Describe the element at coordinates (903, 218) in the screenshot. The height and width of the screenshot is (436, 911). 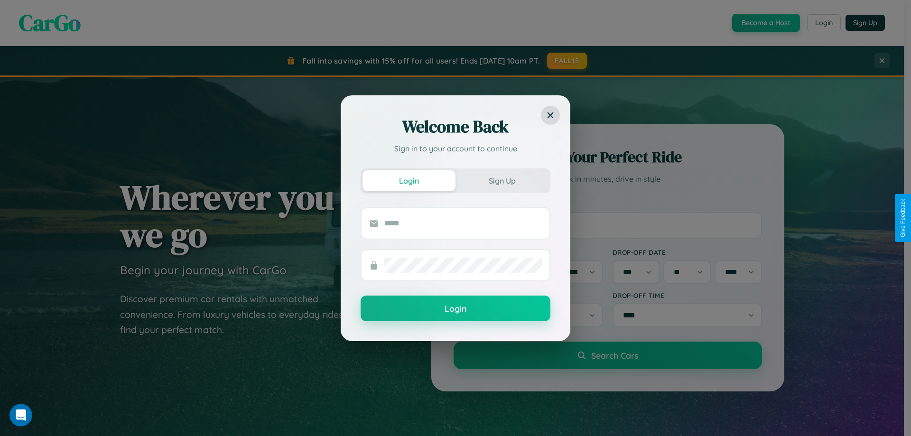
I see `div: Give Feedback` at that location.